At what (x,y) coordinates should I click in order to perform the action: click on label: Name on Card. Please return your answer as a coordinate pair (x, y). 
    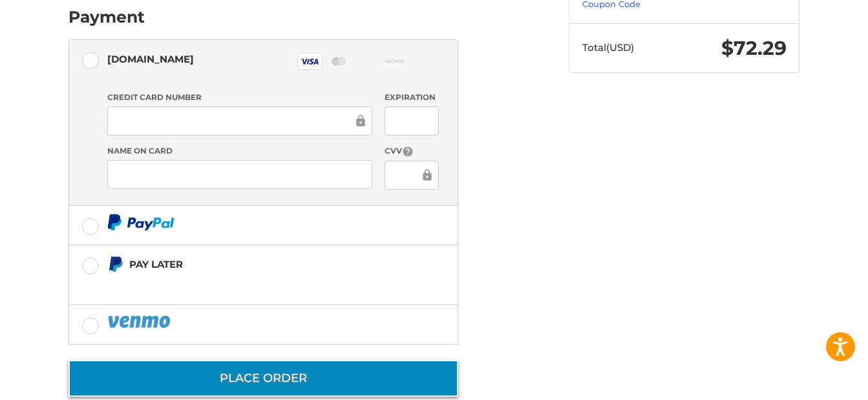
    Looking at the image, I should click on (240, 151).